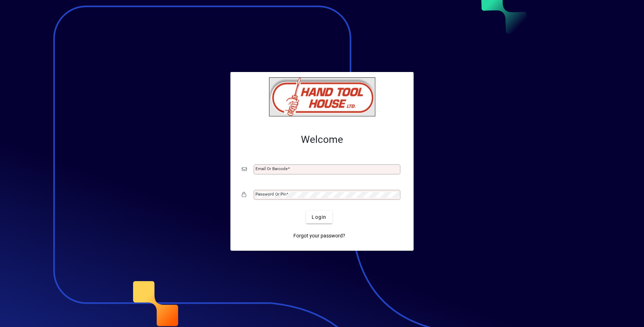 The width and height of the screenshot is (644, 327). I want to click on mat-label: Email or Barcode, so click(271, 169).